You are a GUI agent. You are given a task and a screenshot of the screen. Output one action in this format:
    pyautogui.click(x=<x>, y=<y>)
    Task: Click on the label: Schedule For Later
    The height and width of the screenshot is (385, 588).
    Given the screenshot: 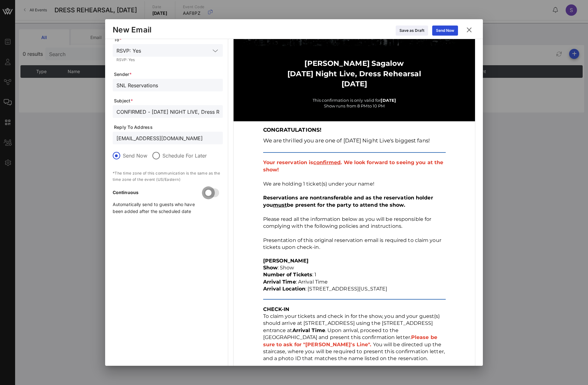 What is the action you would take?
    pyautogui.click(x=185, y=156)
    